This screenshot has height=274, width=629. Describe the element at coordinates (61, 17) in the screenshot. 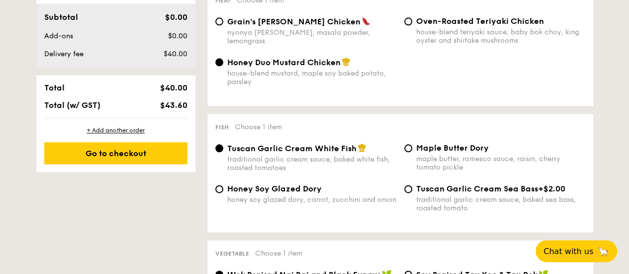

I see `span: Subtotal` at that location.